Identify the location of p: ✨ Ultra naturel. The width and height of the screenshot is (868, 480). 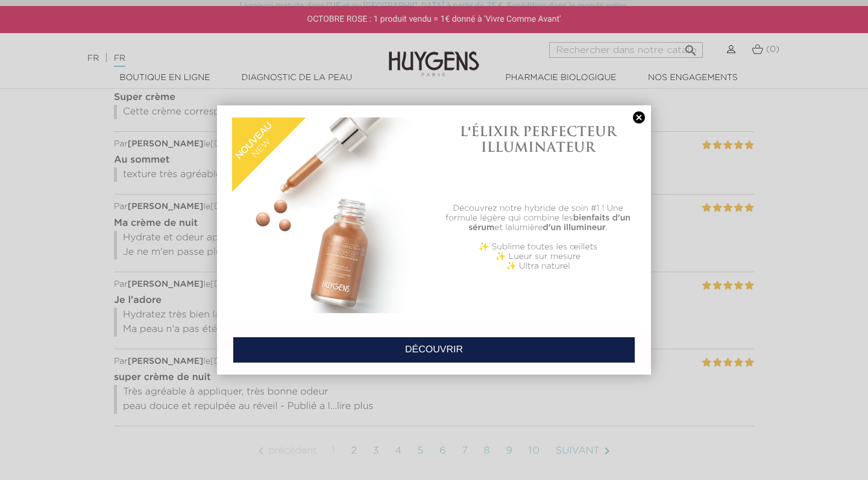
(538, 266).